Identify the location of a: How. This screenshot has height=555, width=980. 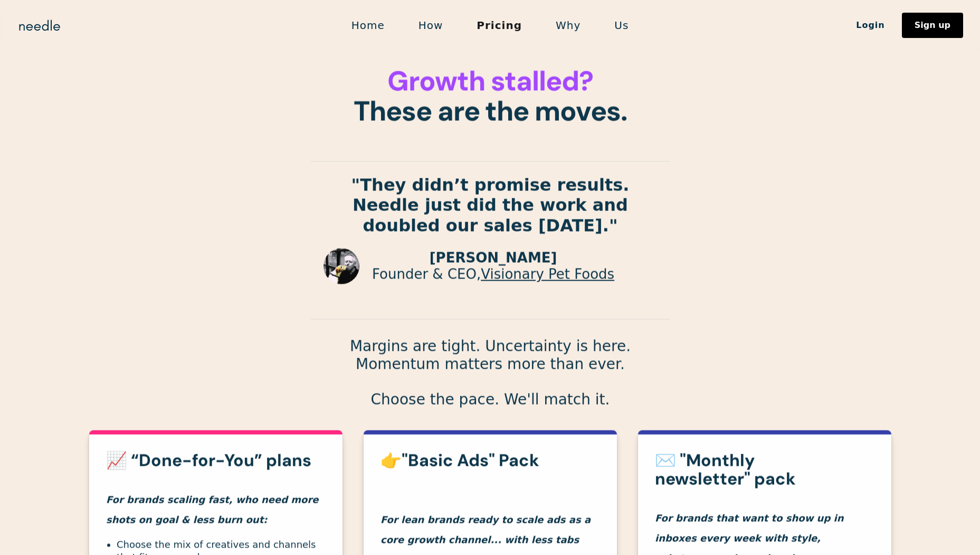
(431, 25).